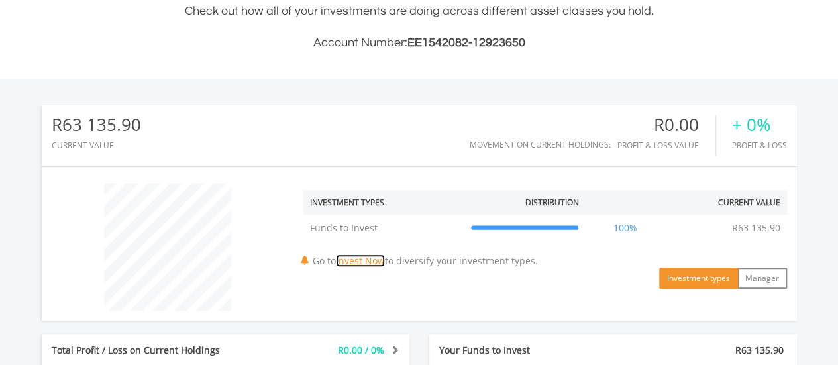 This screenshot has height=365, width=838. What do you see at coordinates (626, 228) in the screenshot?
I see `td: 100%` at bounding box center [626, 228].